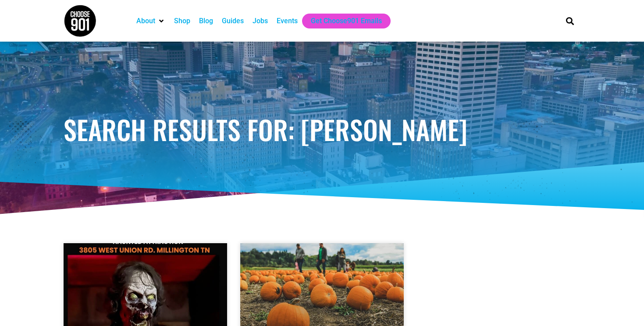 The width and height of the screenshot is (644, 326). What do you see at coordinates (570, 21) in the screenshot?
I see `div: Search` at bounding box center [570, 21].